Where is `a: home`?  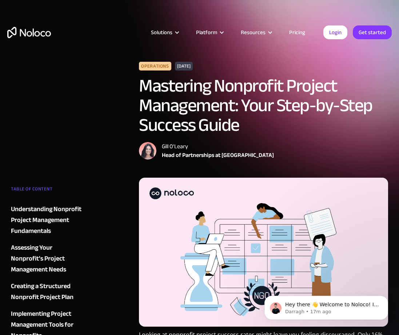
a: home is located at coordinates (29, 32).